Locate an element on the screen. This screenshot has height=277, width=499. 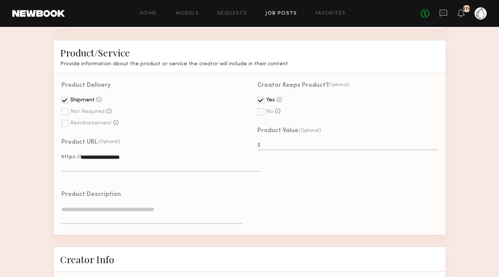
a: Job Posts is located at coordinates (281, 13).